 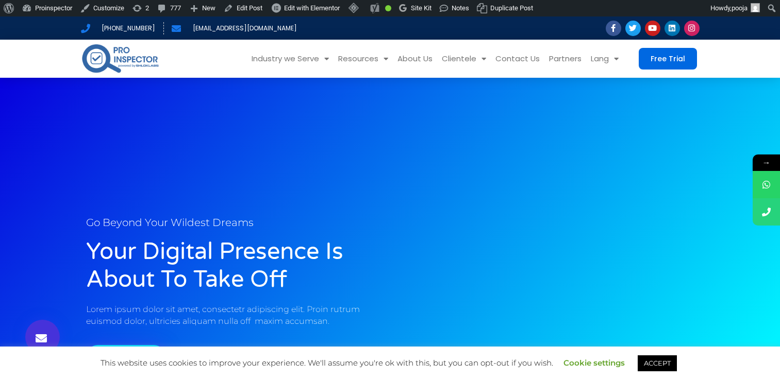 I want to click on span: pooja, so click(x=739, y=8).